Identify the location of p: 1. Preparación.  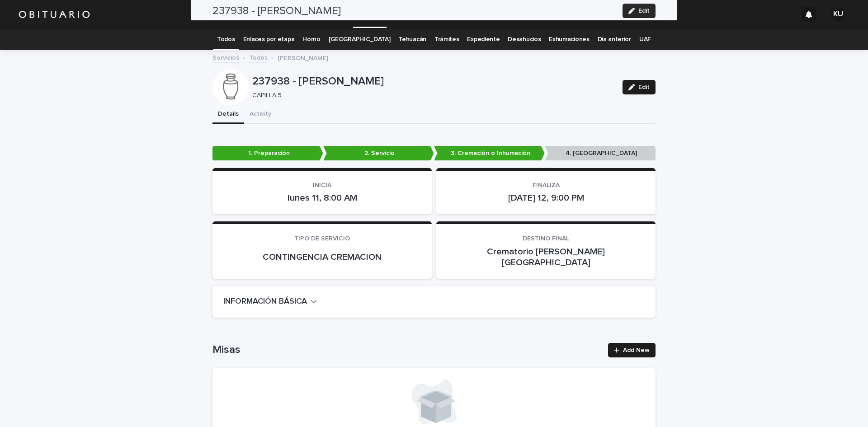
(268, 153).